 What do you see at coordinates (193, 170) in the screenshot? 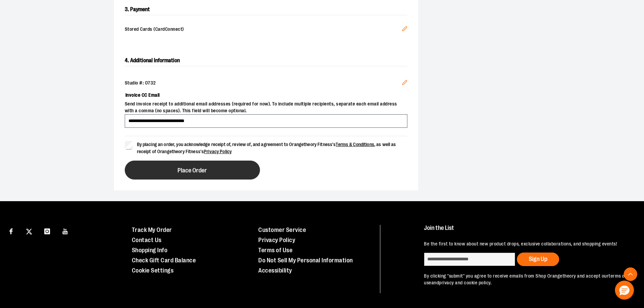
I see `button: Place Order` at bounding box center [193, 170].